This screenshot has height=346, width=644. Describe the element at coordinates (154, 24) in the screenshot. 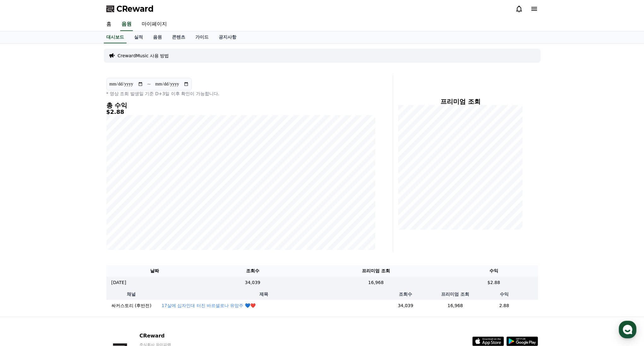

I see `a: 마이페이지` at that location.